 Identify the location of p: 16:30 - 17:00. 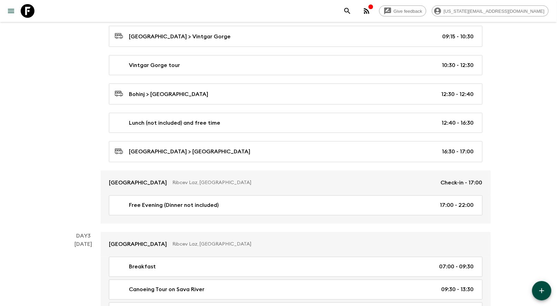
(458, 152).